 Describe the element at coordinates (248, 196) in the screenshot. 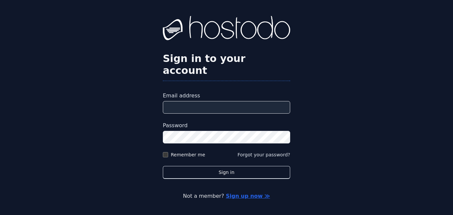

I see `a: Sign up now ≫` at that location.